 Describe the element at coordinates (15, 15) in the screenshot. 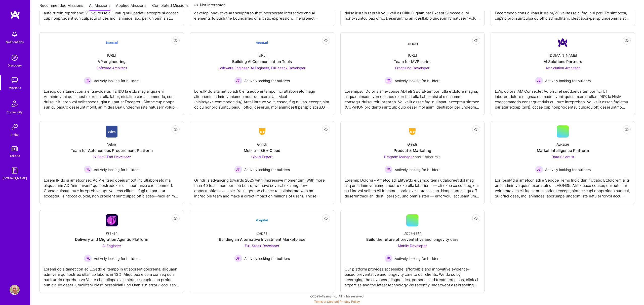

I see `img: logo` at that location.